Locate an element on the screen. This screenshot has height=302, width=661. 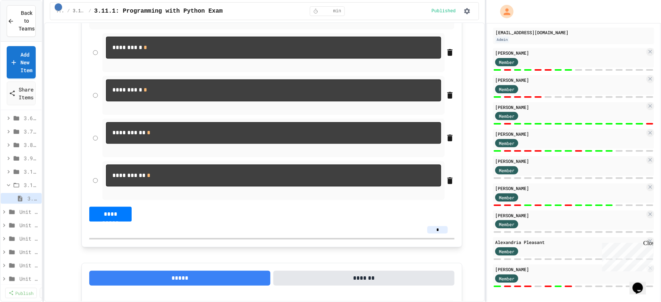
span: min is located at coordinates (337, 11).